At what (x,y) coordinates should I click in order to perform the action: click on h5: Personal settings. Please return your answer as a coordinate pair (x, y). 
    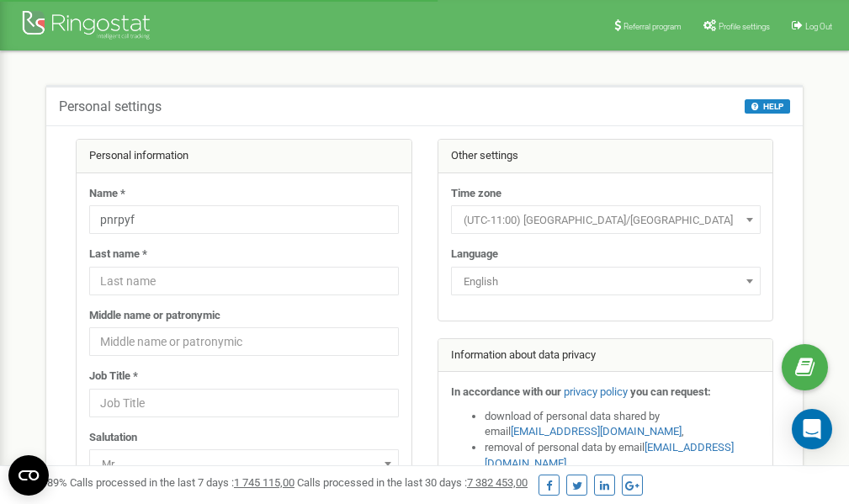
    Looking at the image, I should click on (110, 107).